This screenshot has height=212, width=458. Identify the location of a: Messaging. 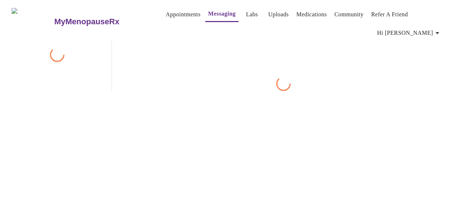
(222, 14).